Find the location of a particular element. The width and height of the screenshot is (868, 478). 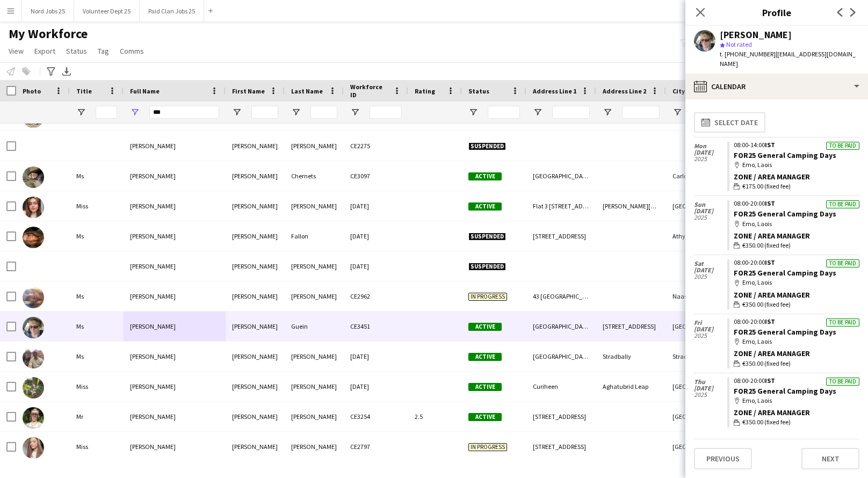

button: Select date is located at coordinates (729, 122).